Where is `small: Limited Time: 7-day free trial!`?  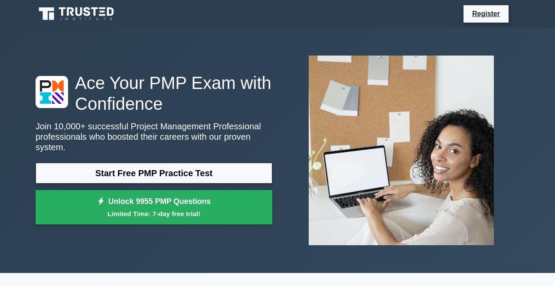
small: Limited Time: 7-day free trial! is located at coordinates (154, 213).